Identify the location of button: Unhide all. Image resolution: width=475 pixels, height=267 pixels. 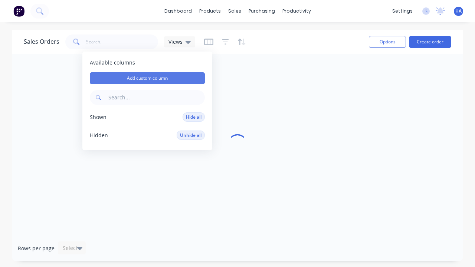
(191, 135).